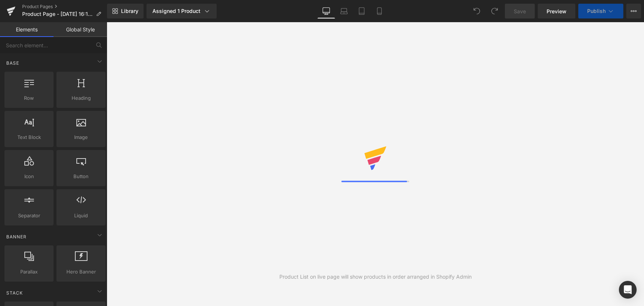  I want to click on span: Icon, so click(29, 176).